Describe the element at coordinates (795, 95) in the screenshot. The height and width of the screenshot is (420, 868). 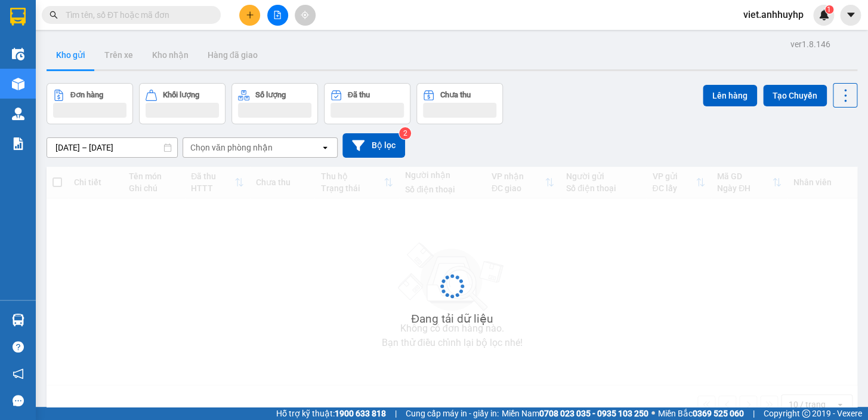
I see `button: Tạo Chuyến` at that location.